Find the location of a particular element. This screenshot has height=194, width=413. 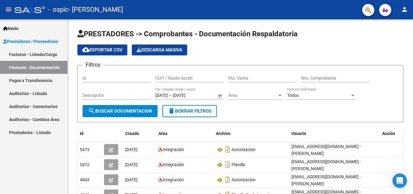

mat-icon: delete is located at coordinates (171, 111).